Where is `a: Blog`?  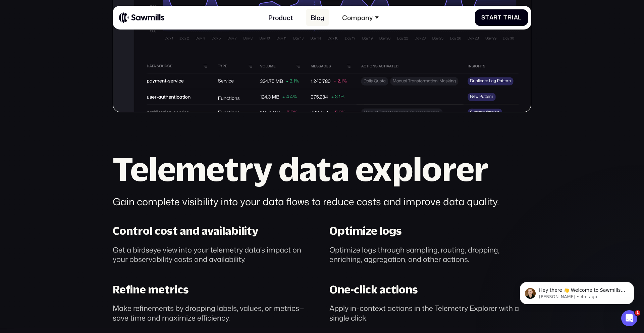
a: Blog is located at coordinates (318, 17).